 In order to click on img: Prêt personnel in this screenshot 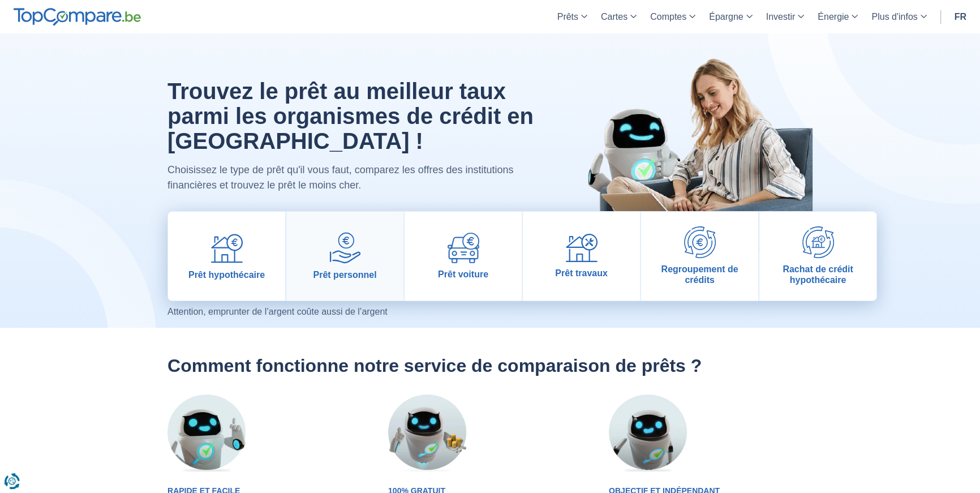, I will do `click(345, 248)`.